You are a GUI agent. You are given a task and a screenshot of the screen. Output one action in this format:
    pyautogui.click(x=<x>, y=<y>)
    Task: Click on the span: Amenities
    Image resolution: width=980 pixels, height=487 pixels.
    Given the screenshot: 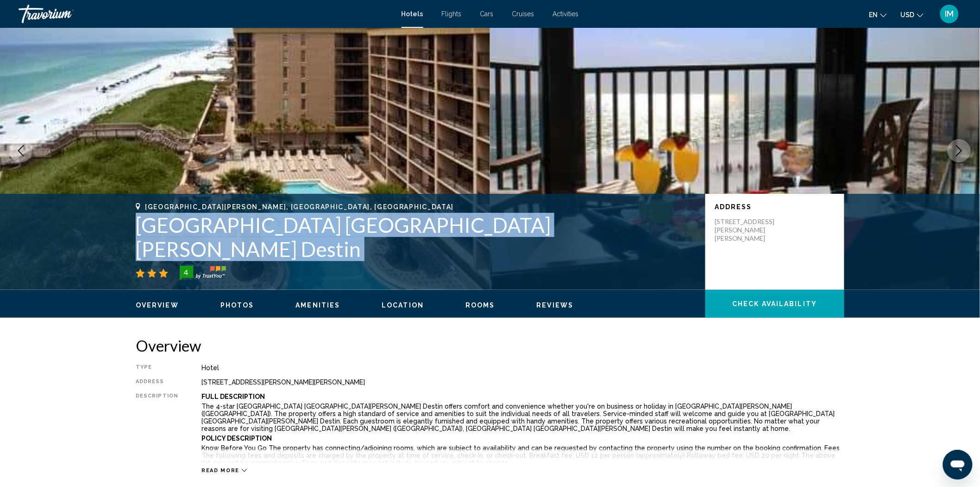 What is the action you would take?
    pyautogui.click(x=318, y=305)
    